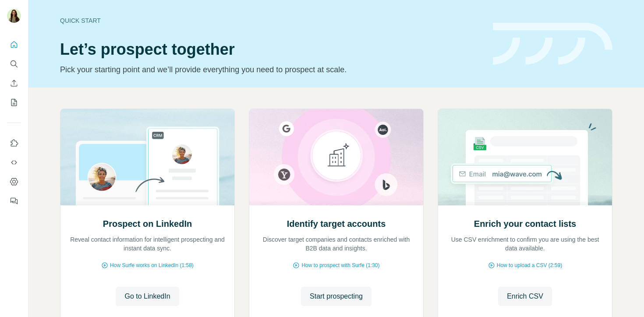  Describe the element at coordinates (14, 162) in the screenshot. I see `button: Use Surfe API` at that location.